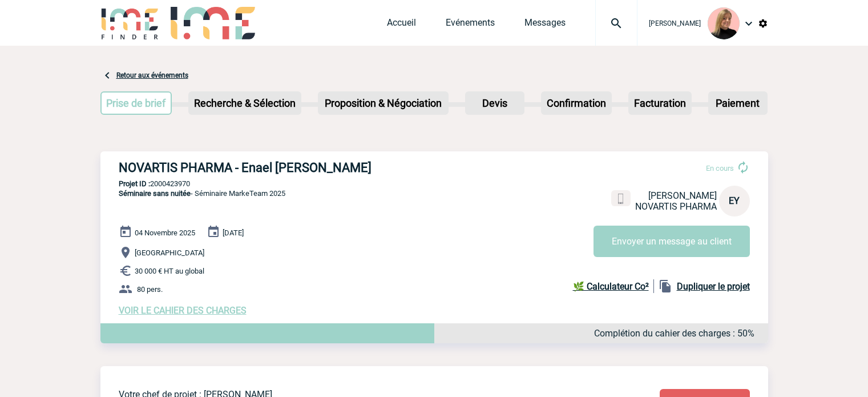 The height and width of the screenshot is (397, 868). Describe the element at coordinates (134, 184) in the screenshot. I see `b: Projet ID :` at that location.